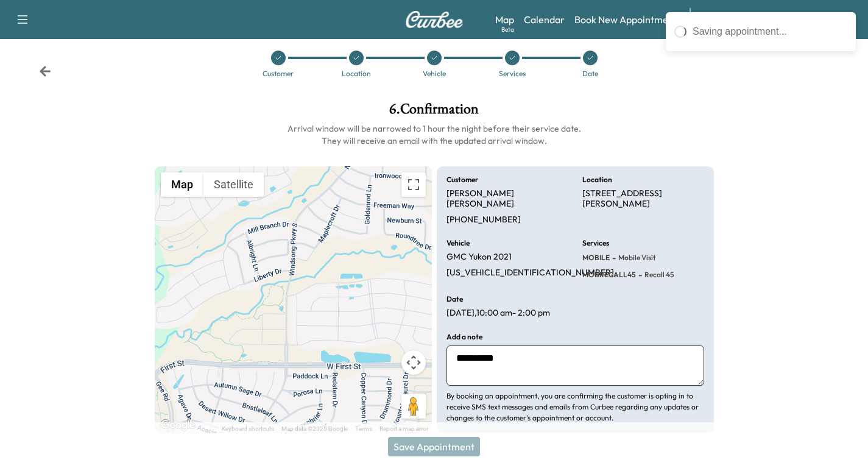 This screenshot has width=868, height=471. I want to click on a: Calendar, so click(544, 20).